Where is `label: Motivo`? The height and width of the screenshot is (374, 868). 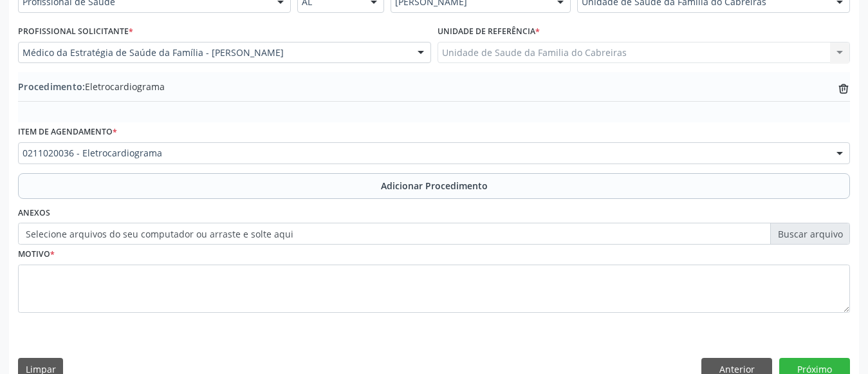 label: Motivo is located at coordinates (36, 254).